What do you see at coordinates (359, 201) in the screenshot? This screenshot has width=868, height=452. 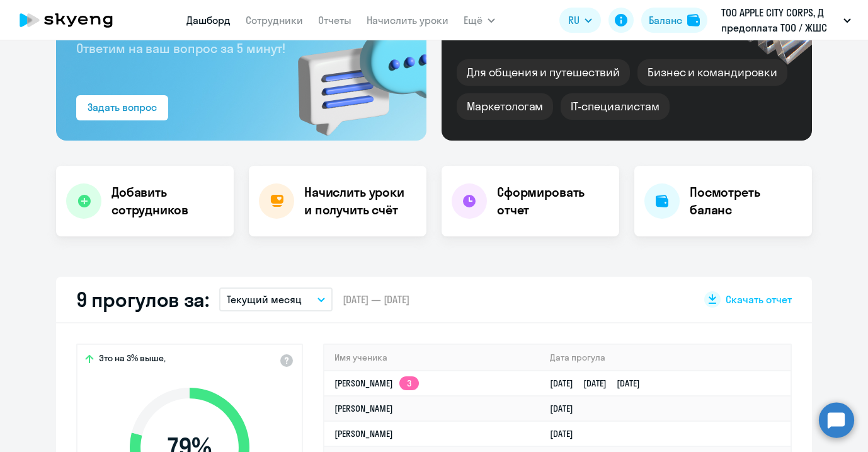 I see `h4: Начислить уроки и получить счёт` at bounding box center [359, 201].